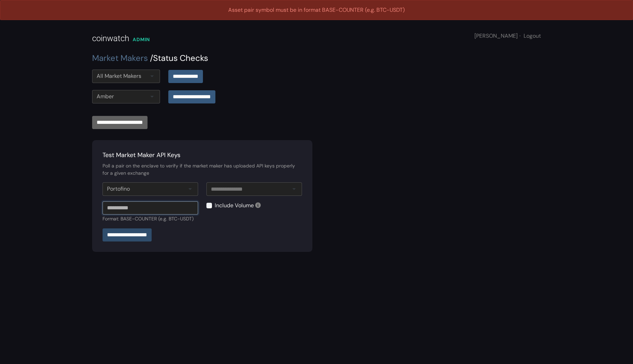 This screenshot has width=633, height=364. I want to click on div: coinwatch, so click(111, 38).